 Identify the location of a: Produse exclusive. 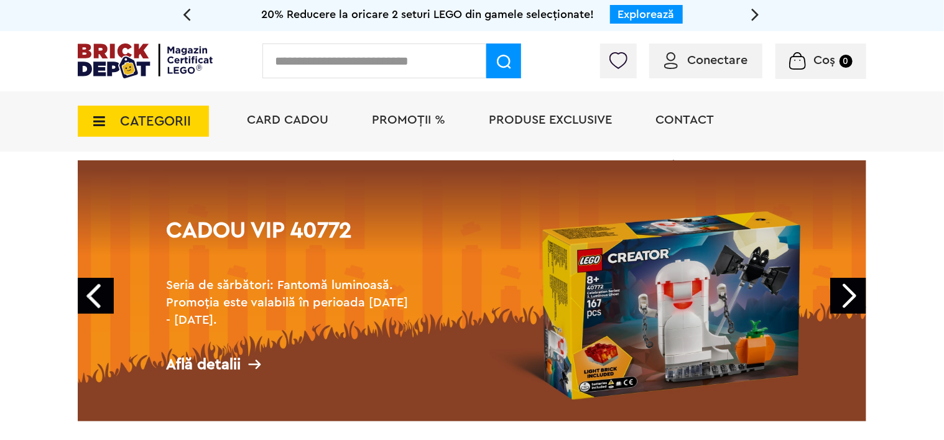
(551, 120).